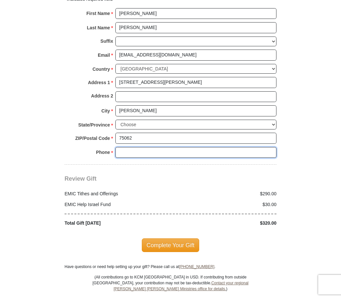 This screenshot has width=341, height=299. I want to click on span: Review Gift, so click(80, 179).